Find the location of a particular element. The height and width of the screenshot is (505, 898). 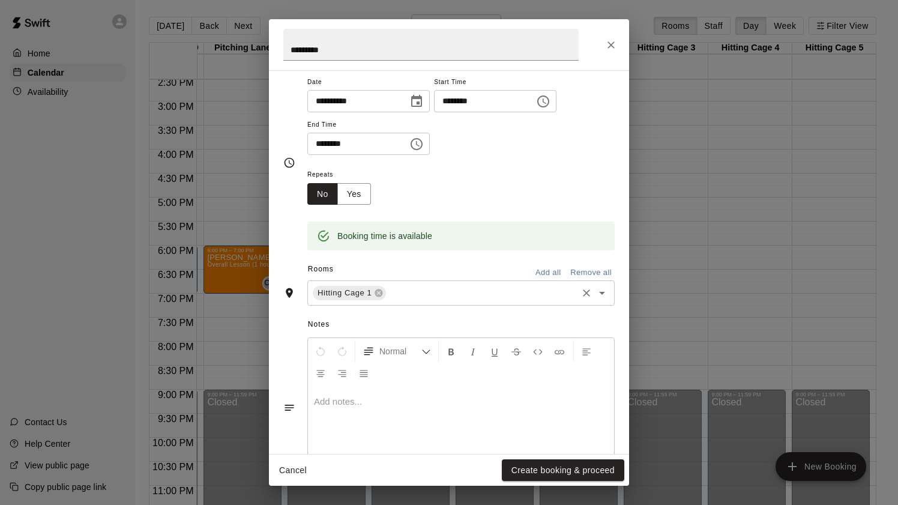

button: Format Bold is located at coordinates (451, 351).